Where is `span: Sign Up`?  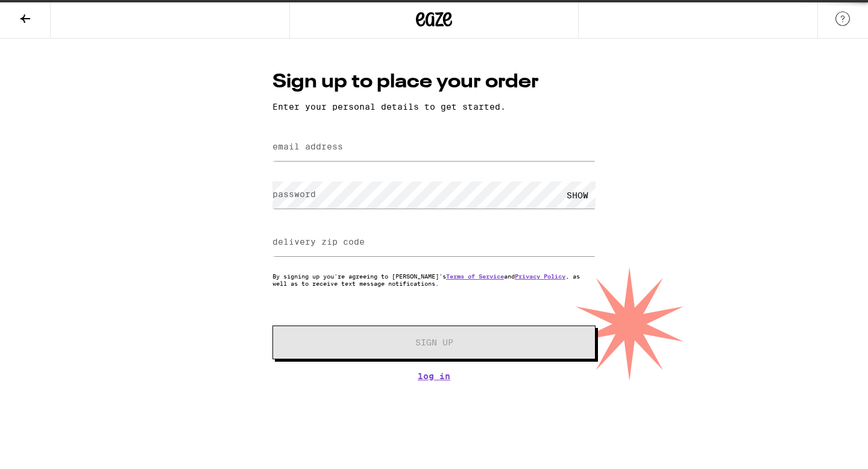
span: Sign Up is located at coordinates (434, 342).